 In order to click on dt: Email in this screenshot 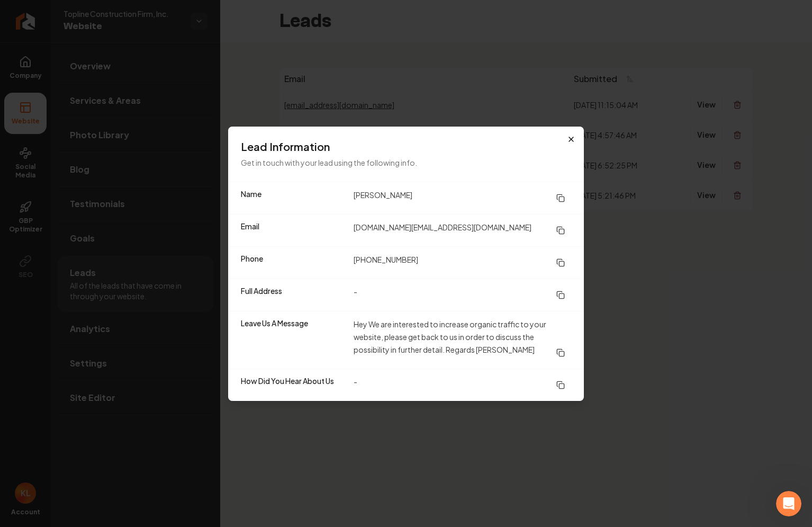, I will do `click(293, 230)`.